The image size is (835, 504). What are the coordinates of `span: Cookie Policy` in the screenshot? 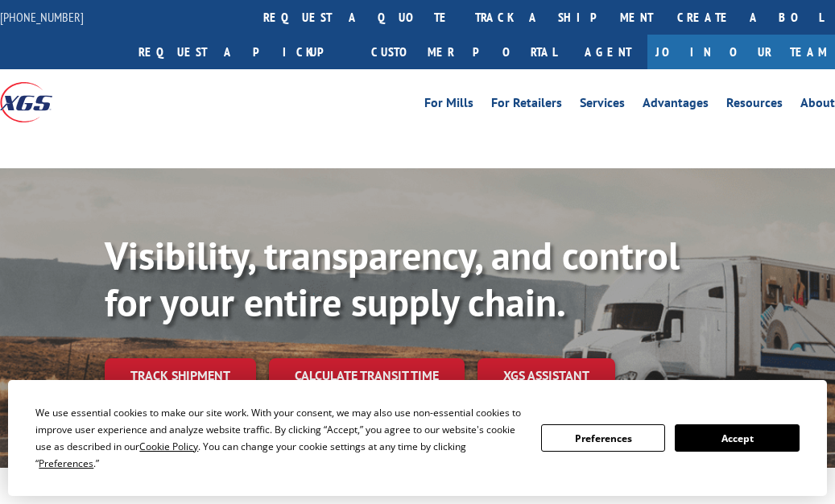 It's located at (168, 446).